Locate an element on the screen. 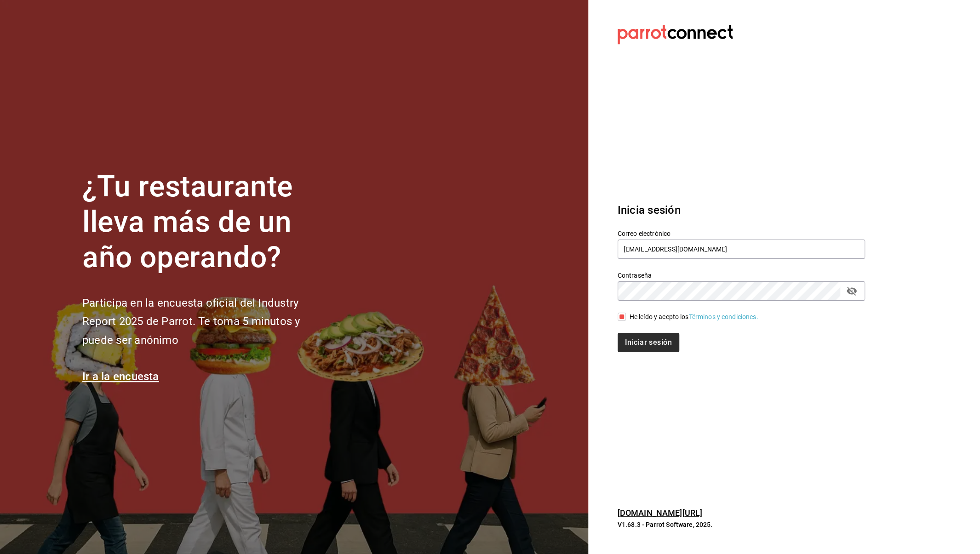 The height and width of the screenshot is (554, 980). button: passwordField is located at coordinates (852, 291).